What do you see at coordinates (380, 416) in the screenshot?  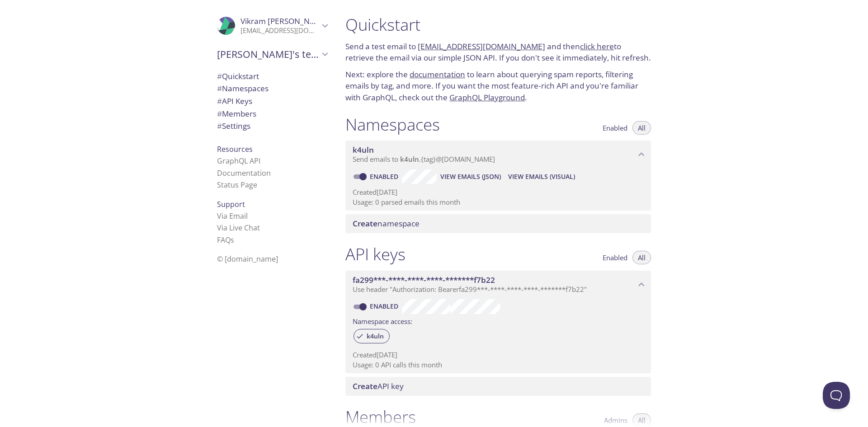 I see `h1: Members` at bounding box center [380, 416].